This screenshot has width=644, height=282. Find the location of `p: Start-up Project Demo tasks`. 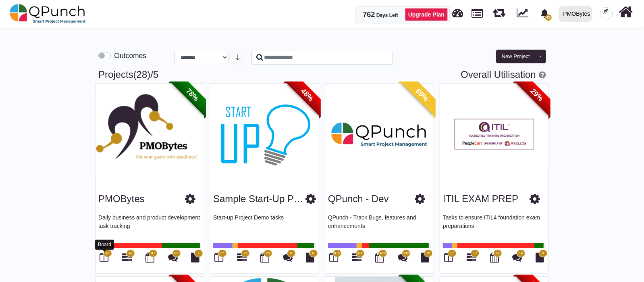

p: Start-up Project Demo tasks is located at coordinates (264, 226).